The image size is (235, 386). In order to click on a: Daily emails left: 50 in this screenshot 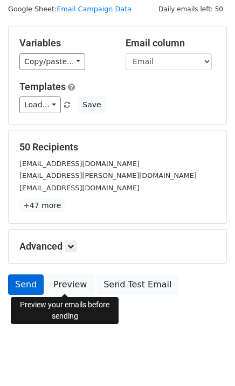, I will do `click(191, 9)`.